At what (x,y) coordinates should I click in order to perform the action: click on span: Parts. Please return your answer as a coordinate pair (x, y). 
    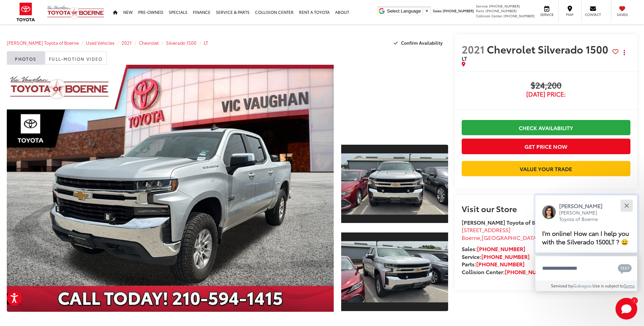
    Looking at the image, I should click on (480, 11).